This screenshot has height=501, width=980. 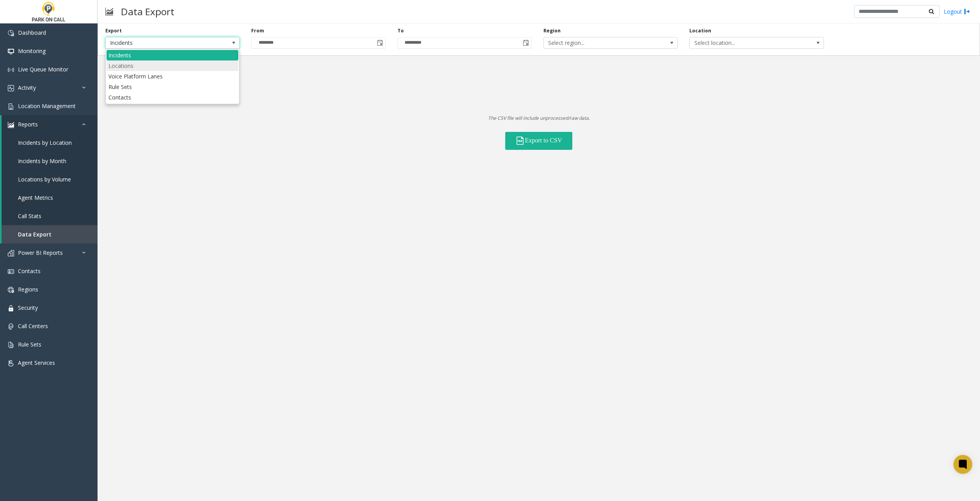 What do you see at coordinates (27, 87) in the screenshot?
I see `span: Activity` at bounding box center [27, 87].